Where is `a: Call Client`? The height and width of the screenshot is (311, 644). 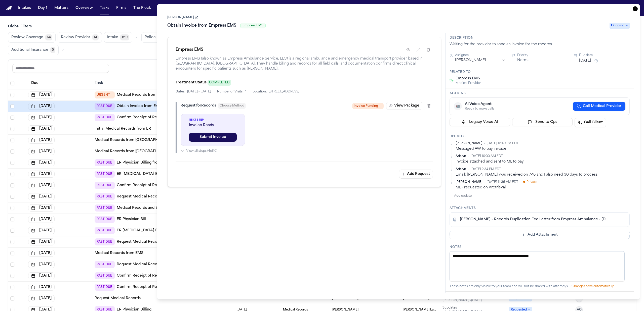 a: Call Client is located at coordinates (590, 123).